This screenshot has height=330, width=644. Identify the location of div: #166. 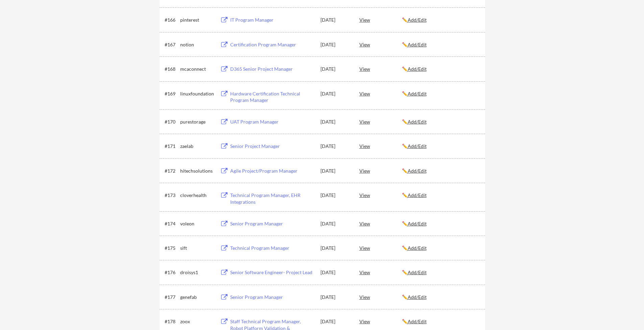
(171, 20).